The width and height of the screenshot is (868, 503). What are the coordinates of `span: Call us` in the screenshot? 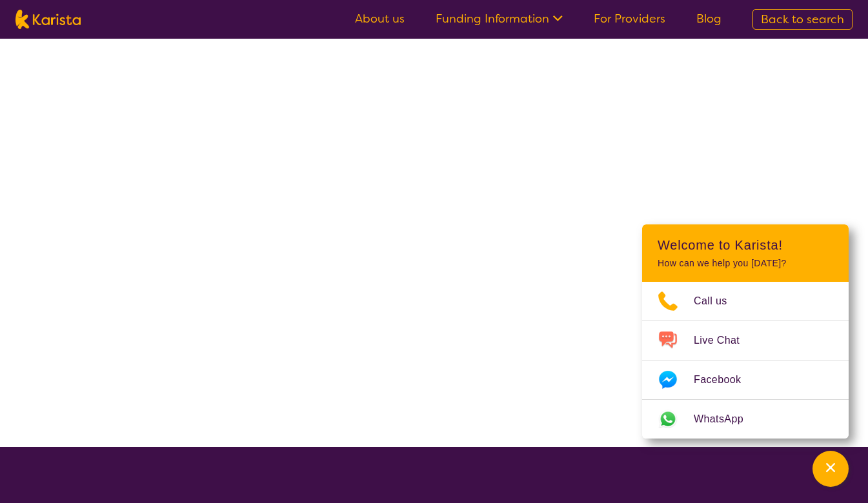 It's located at (718, 301).